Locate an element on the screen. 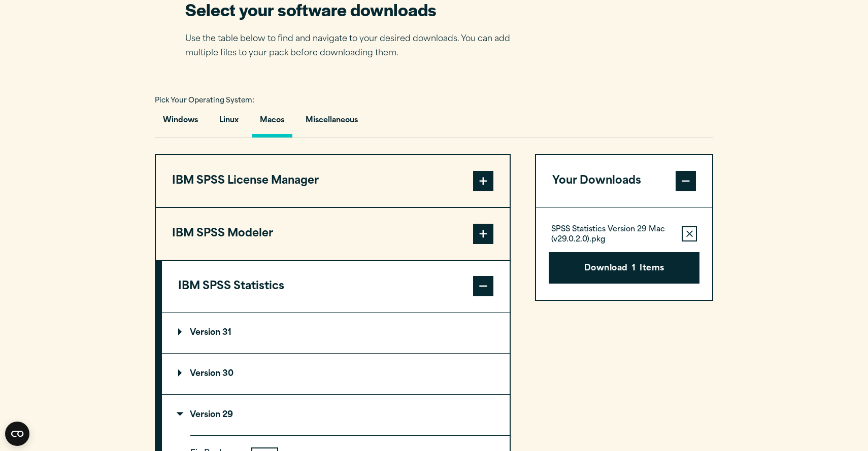 The width and height of the screenshot is (868, 451). button: Windows is located at coordinates (181, 123).